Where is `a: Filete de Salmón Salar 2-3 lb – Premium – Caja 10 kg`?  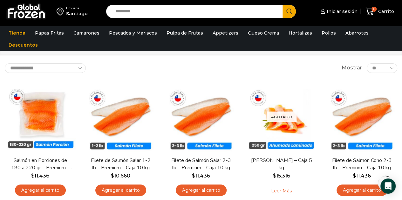
a: Filete de Salmón Salar 2-3 lb – Premium – Caja 10 kg is located at coordinates (201, 164).